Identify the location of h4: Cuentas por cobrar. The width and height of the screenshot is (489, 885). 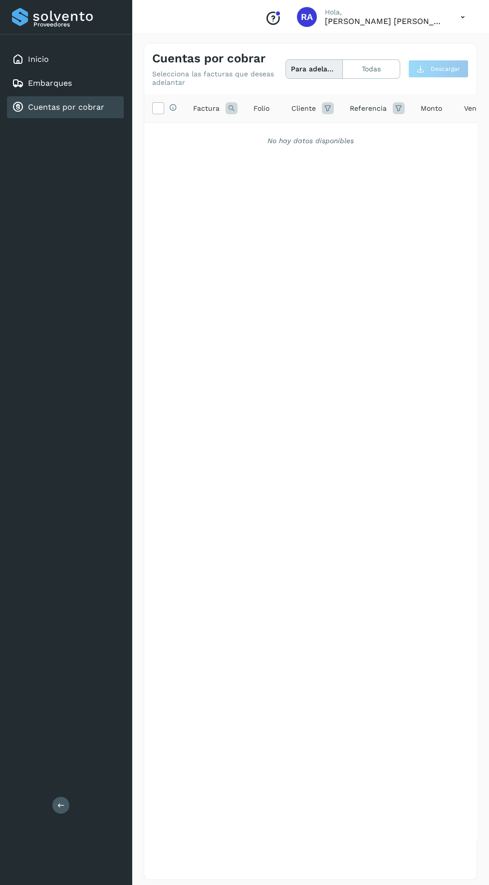
(208, 58).